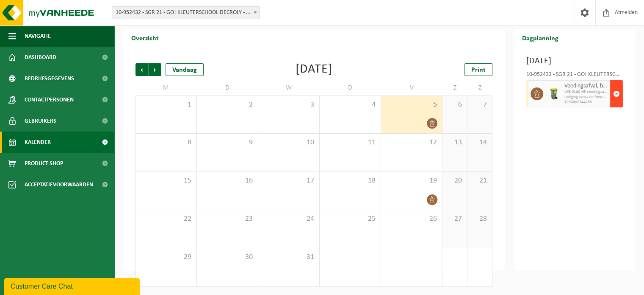  Describe the element at coordinates (166, 88) in the screenshot. I see `td: M` at that location.